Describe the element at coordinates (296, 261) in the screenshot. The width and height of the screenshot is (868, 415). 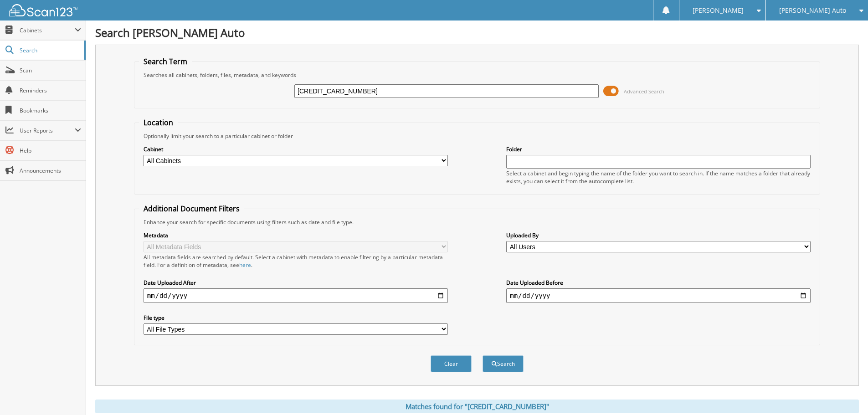
I see `div: All metadata fields are searched by default. Select a cabinet with metadata to enable filtering b...` at that location.